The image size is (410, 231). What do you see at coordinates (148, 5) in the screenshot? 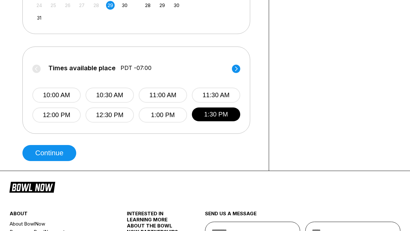
I see `div: Choose Sunday, September 28th, 2025` at bounding box center [148, 5].